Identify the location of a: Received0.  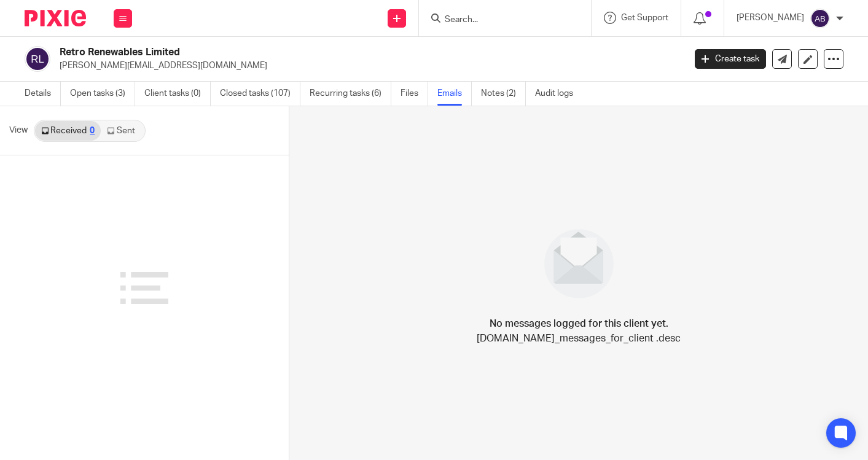
(67, 131).